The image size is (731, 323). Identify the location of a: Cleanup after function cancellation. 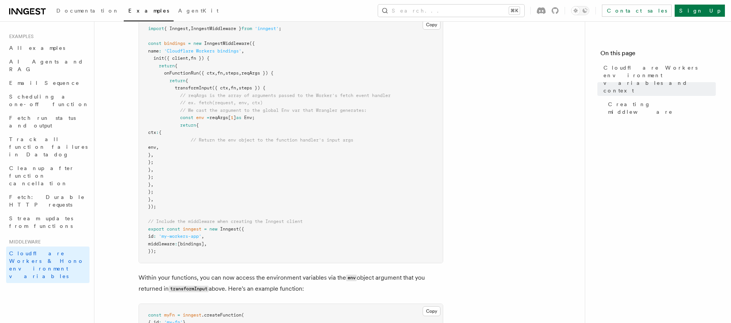
(48, 176).